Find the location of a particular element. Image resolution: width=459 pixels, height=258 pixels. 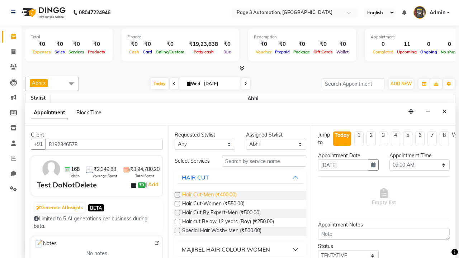

span: Hair Cut-Women (₹550.00) is located at coordinates (213, 204).